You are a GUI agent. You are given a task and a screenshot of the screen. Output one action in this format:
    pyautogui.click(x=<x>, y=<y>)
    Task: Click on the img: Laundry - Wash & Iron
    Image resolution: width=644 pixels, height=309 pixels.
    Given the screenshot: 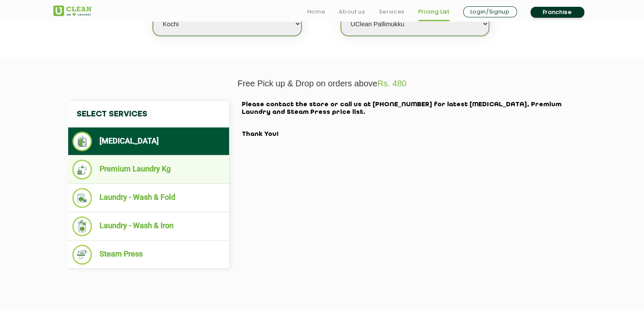 What is the action you would take?
    pyautogui.click(x=82, y=226)
    